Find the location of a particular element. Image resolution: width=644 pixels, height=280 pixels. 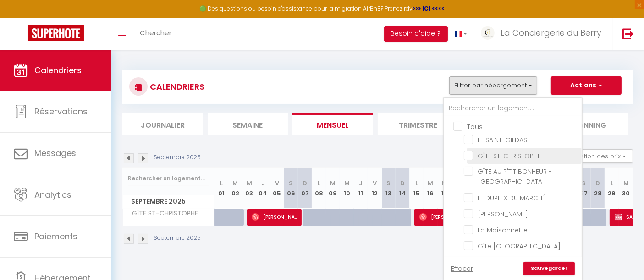

span: Analytics is located at coordinates (53, 195).